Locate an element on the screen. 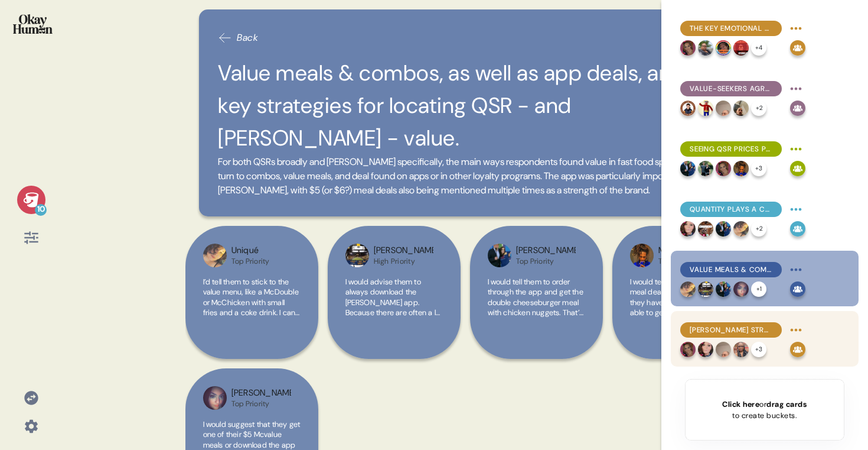 The width and height of the screenshot is (868, 450). img: profilepic_24545434568428834.jpg is located at coordinates (741, 108).